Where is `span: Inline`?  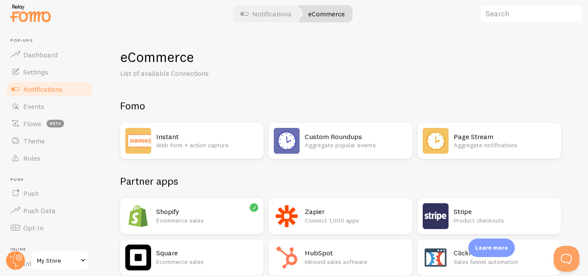 span: Inline is located at coordinates (52, 249).